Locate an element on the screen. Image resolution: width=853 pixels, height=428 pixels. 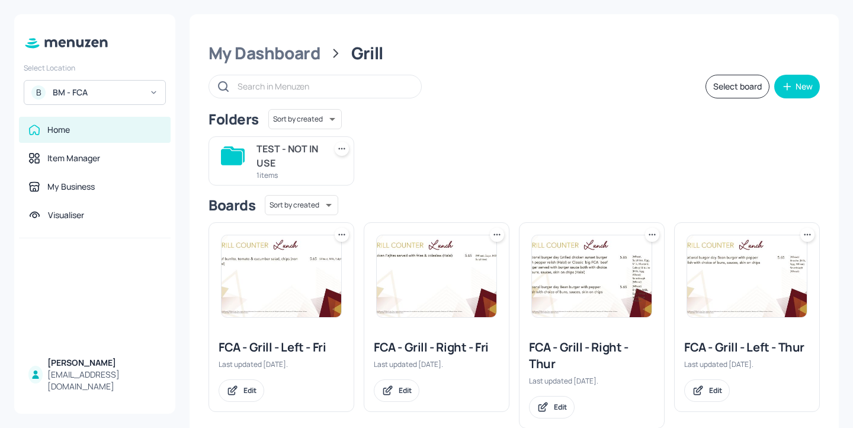
div: FCA - Grill - Right - Fri is located at coordinates (436, 347).